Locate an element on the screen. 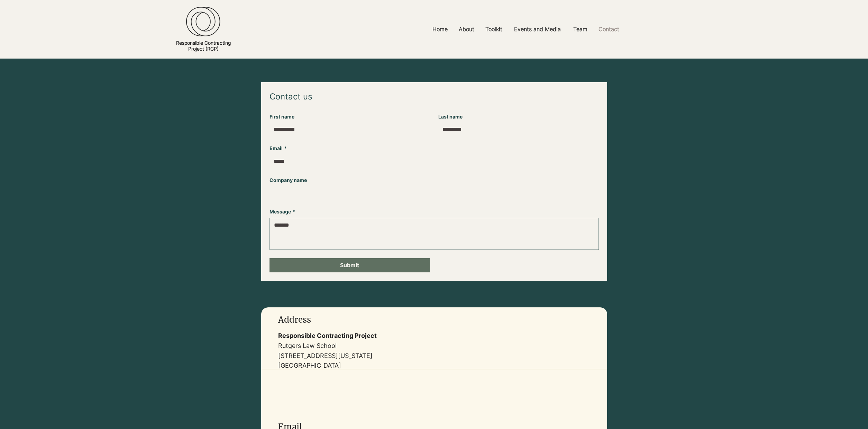  input: Company name is located at coordinates (432, 193).